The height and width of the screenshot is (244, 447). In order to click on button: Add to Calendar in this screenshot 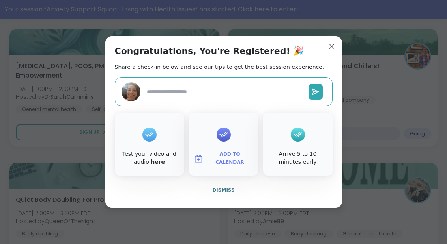, I will do `click(224, 159)`.